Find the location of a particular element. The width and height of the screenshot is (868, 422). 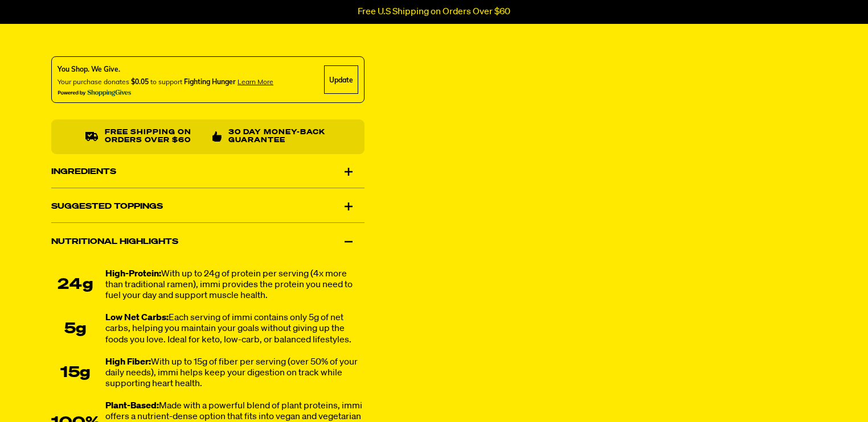

div: With up to 15g of fiber per serving (over 50% of your daily needs), immi helps keep your digestio... is located at coordinates (234, 374).